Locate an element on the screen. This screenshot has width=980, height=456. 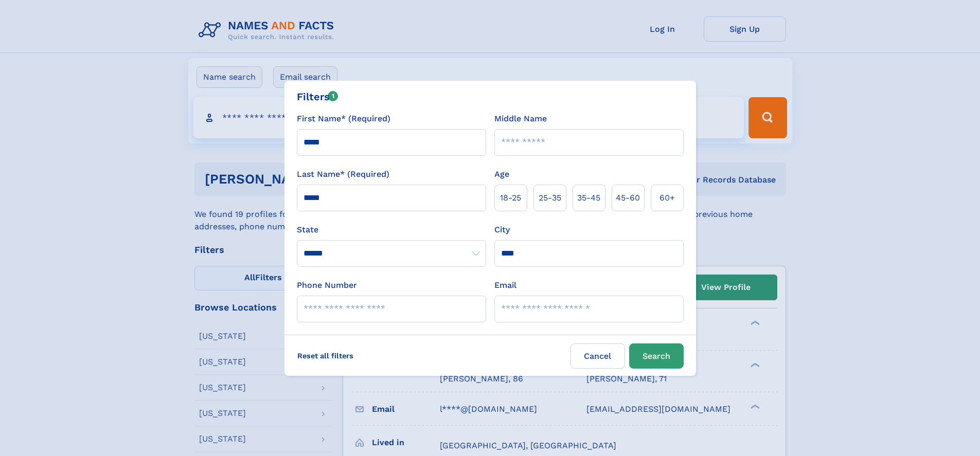
label: City is located at coordinates (502, 230).